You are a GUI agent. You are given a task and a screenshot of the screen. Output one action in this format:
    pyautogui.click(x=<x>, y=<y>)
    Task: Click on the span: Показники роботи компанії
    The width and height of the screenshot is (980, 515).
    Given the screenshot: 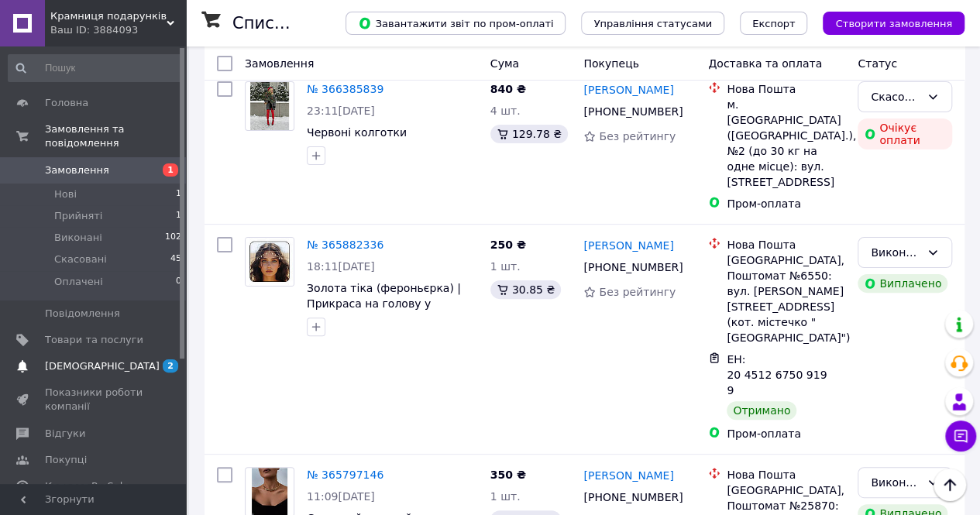 What is the action you would take?
    pyautogui.click(x=94, y=400)
    